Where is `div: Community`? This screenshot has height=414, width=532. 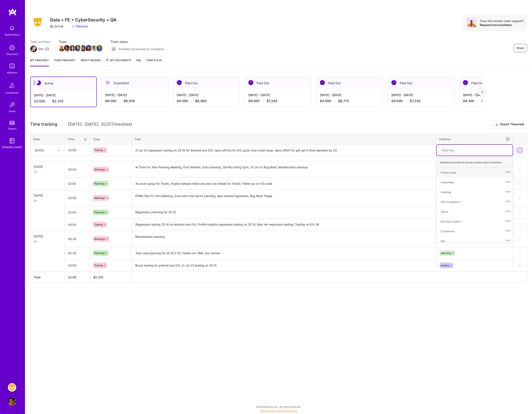 div: Community is located at coordinates (12, 93).